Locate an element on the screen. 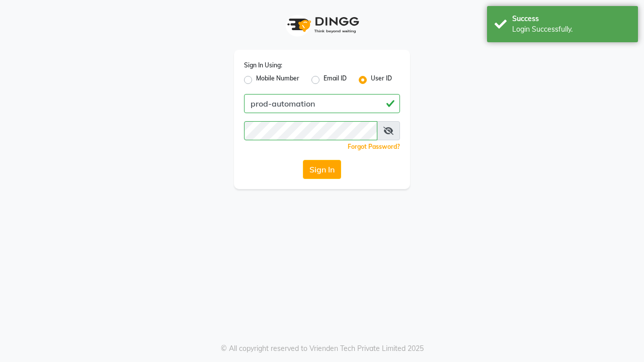 This screenshot has width=644, height=362. div: Success is located at coordinates (572, 19).